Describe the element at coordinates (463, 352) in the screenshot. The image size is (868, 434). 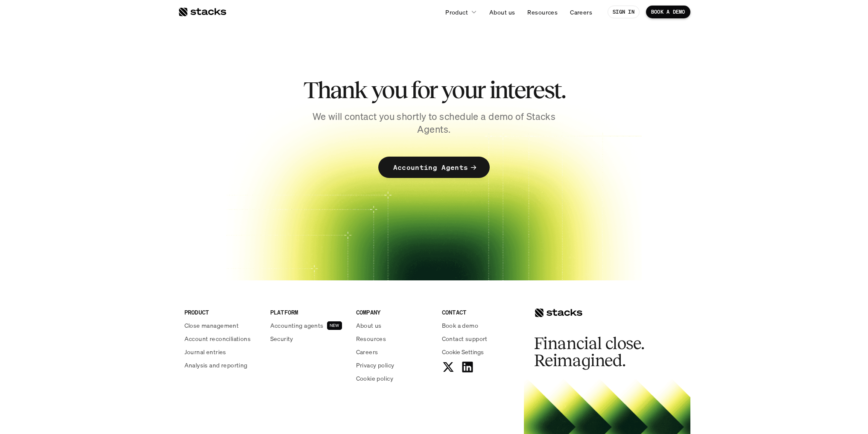
I see `span: Cookie Settings` at that location.